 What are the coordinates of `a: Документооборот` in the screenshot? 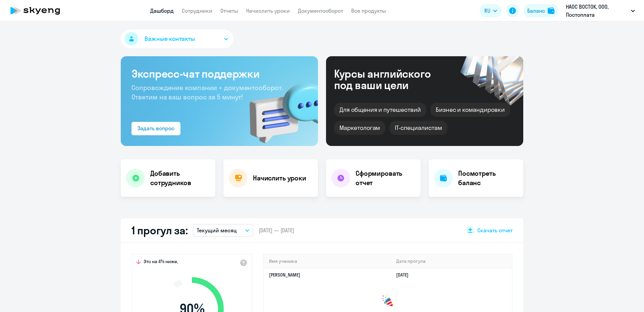 It's located at (320, 11).